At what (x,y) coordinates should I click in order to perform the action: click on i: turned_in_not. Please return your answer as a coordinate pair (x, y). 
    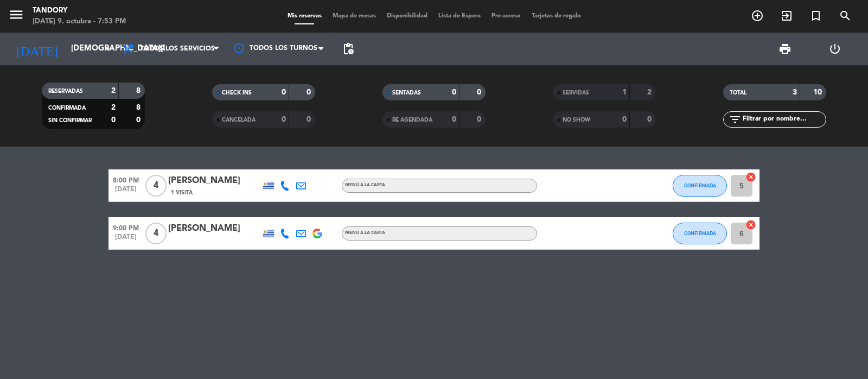
    Looking at the image, I should click on (816, 15).